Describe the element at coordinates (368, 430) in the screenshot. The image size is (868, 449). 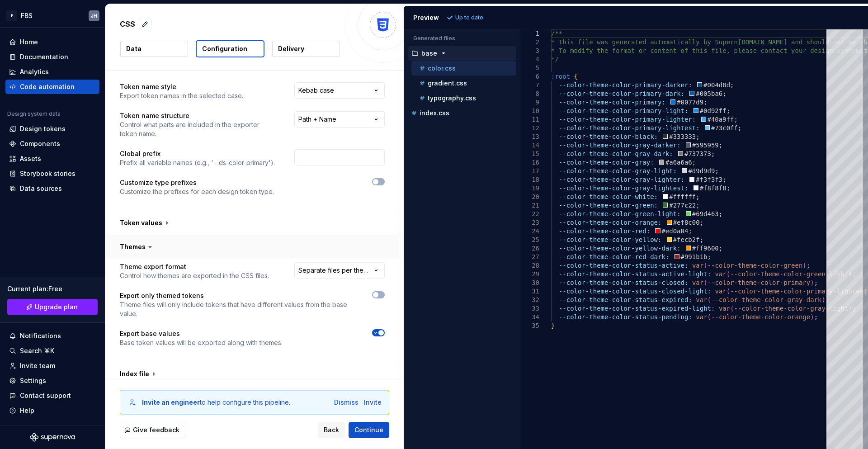
I see `span: Continue` at that location.